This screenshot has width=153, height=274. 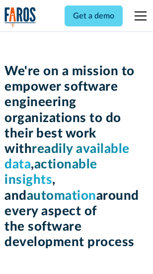 What do you see at coordinates (77, 157) in the screenshot?
I see `h1: We're on a mission to empower software engineering organizations to do their best work with , , a...` at bounding box center [77, 157].